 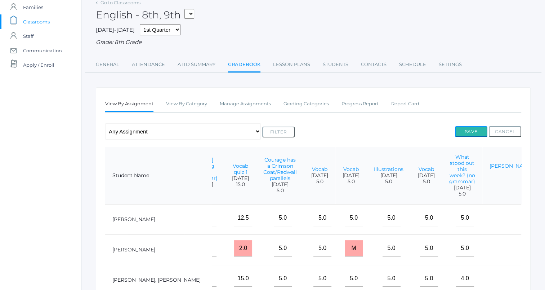 I want to click on a: Manage Assignments, so click(x=245, y=104).